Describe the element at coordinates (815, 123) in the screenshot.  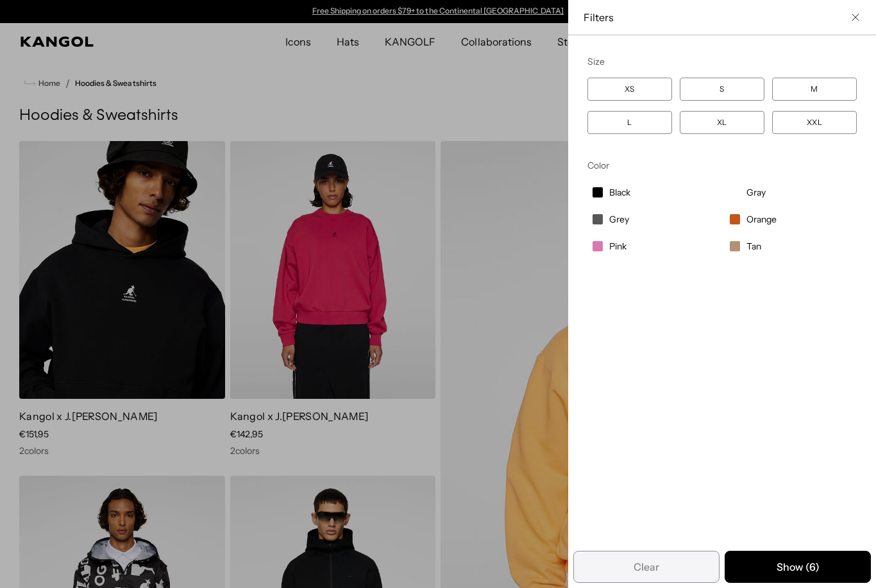
I see `label: XXL` at that location.